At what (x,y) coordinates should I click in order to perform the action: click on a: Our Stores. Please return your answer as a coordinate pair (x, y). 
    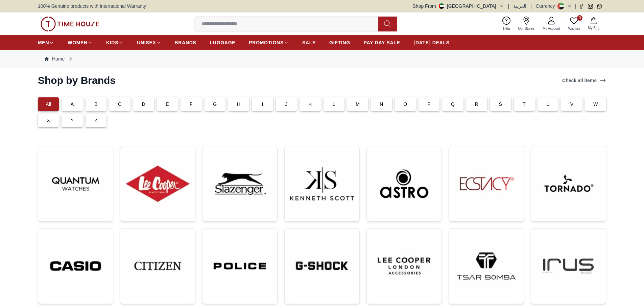
    Looking at the image, I should click on (527, 23).